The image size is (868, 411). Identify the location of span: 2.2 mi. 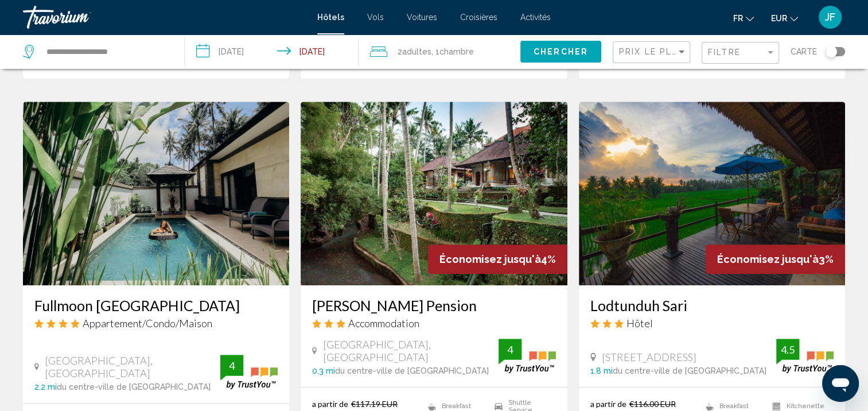
(45, 387).